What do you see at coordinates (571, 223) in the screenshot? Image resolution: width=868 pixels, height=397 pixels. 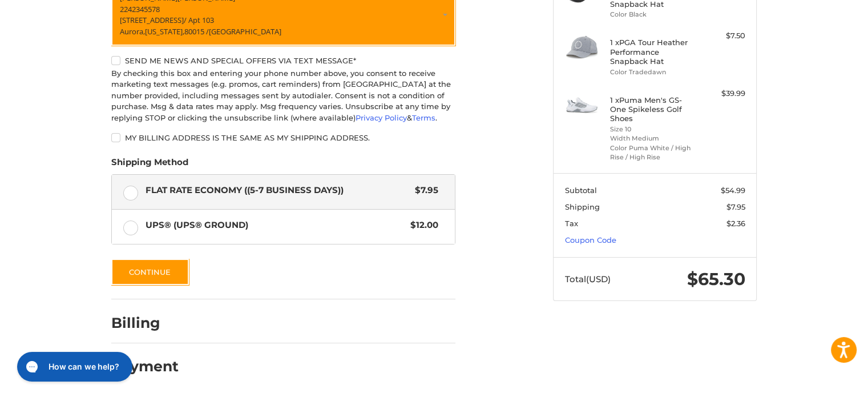 I see `span: Tax` at bounding box center [571, 223].